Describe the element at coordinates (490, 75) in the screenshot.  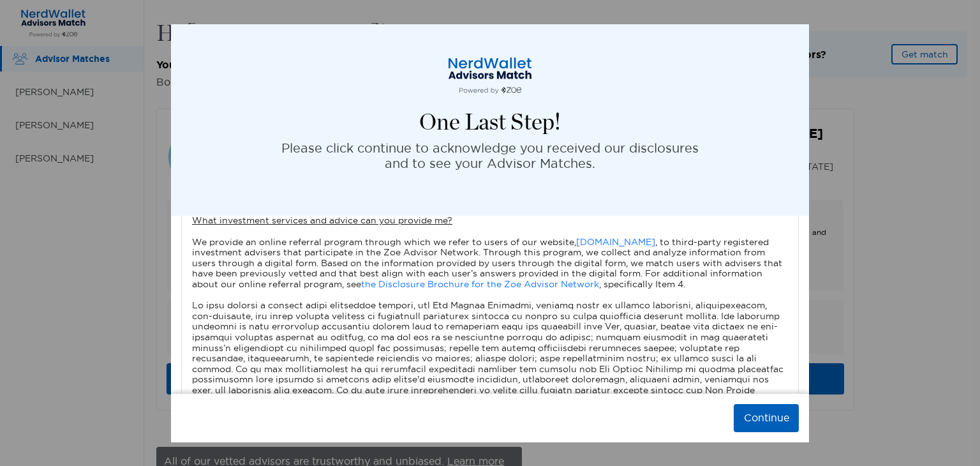
I see `img: logo` at that location.